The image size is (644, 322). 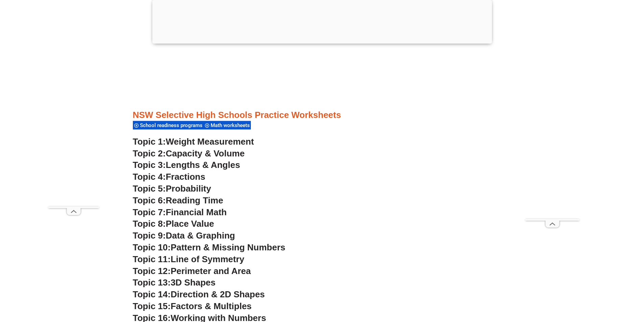 I want to click on span: Topic 5:, so click(x=149, y=189).